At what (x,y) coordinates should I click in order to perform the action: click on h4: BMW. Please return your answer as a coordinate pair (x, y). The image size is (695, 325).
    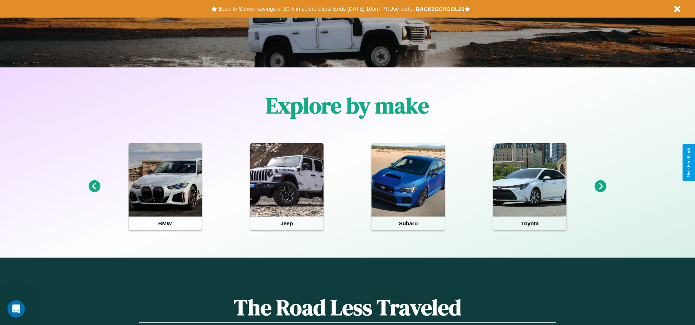
    Looking at the image, I should click on (165, 223).